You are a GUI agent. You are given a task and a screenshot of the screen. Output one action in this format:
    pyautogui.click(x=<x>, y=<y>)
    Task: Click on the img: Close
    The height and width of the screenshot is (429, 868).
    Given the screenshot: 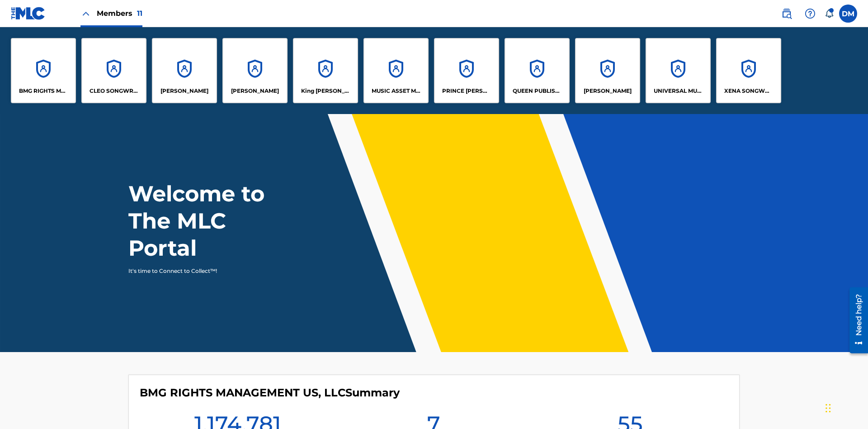 What is the action you would take?
    pyautogui.click(x=86, y=14)
    